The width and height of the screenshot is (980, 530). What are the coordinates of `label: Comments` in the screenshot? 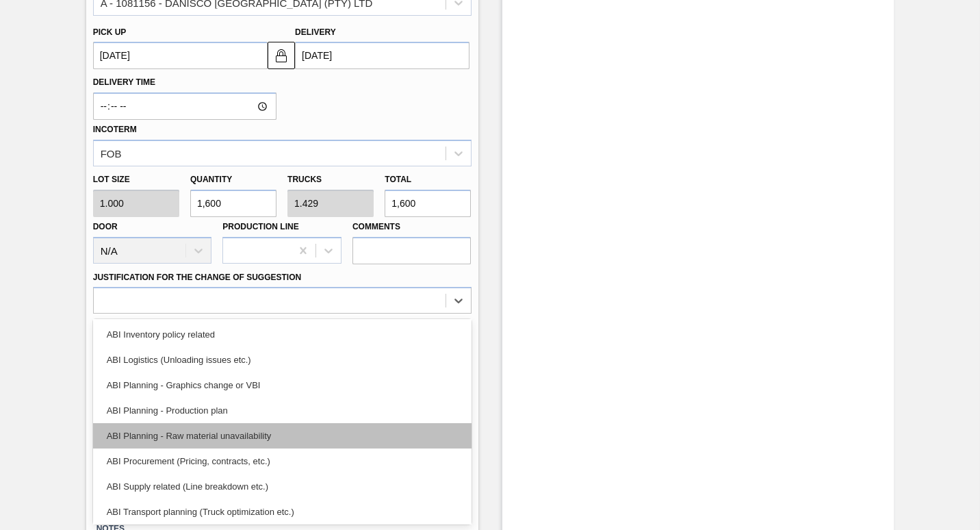 It's located at (412, 227).